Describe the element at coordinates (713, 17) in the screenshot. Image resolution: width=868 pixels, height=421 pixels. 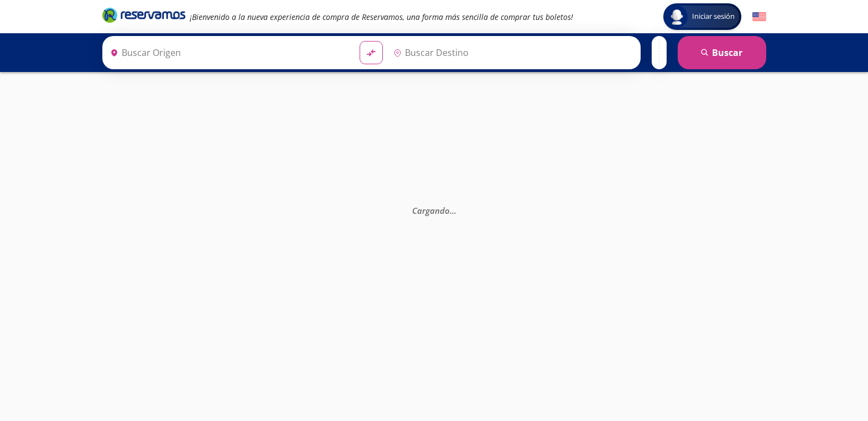
I see `span: Iniciar sesión` at that location.